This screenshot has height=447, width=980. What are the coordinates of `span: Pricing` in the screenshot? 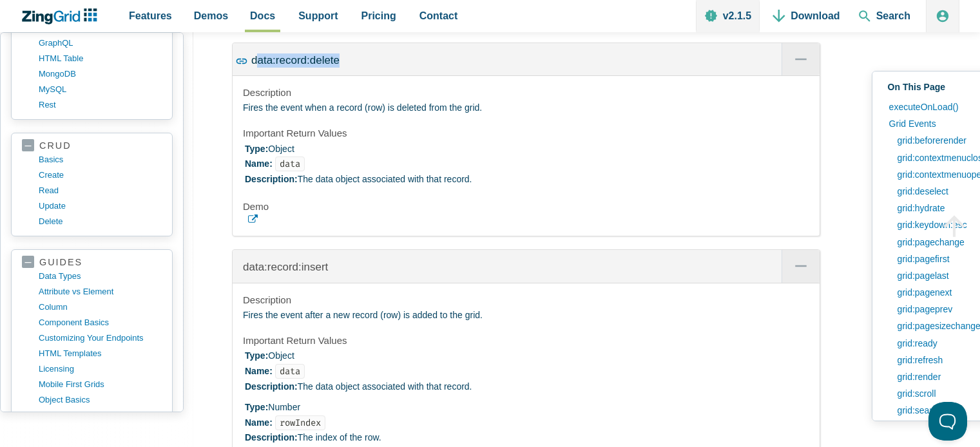 It's located at (379, 16).